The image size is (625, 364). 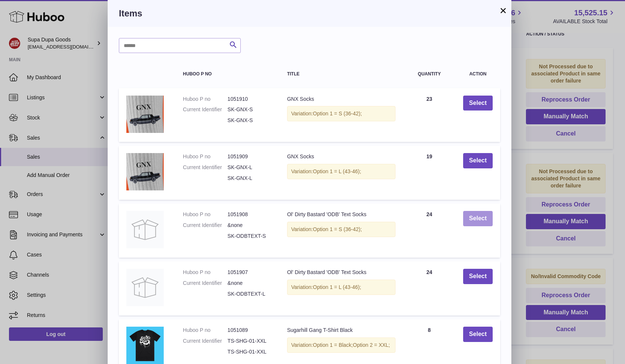 I want to click on td: 19, so click(x=429, y=172).